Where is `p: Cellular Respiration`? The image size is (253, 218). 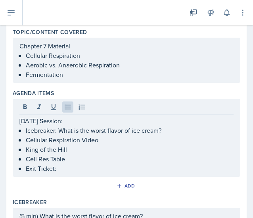
p: Cellular Respiration is located at coordinates (129, 55).